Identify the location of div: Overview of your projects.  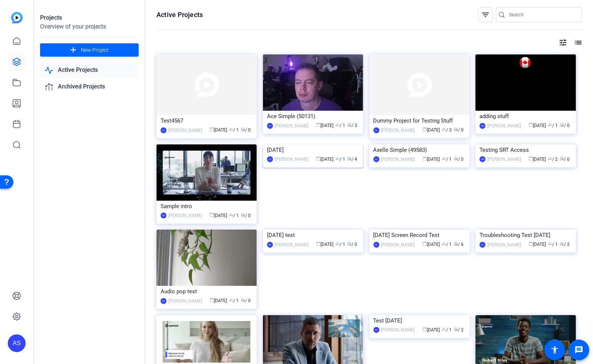
(89, 27).